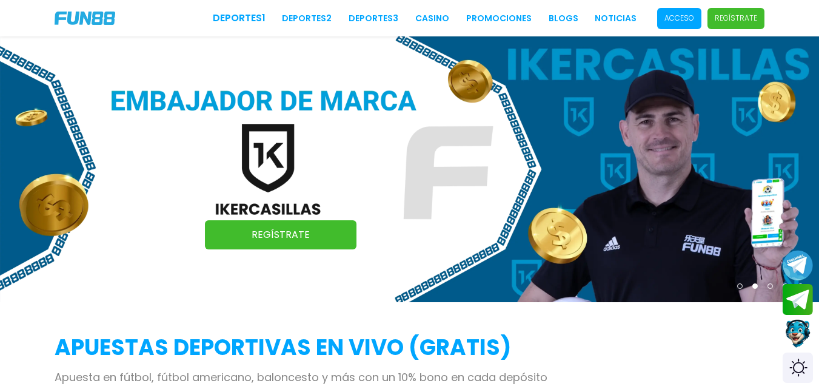  Describe the element at coordinates (499, 18) in the screenshot. I see `a: Promociones` at that location.